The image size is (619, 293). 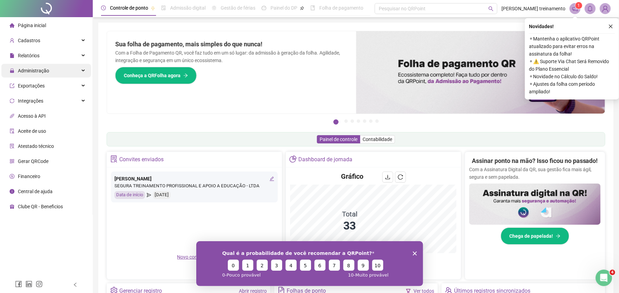 I want to click on span: edit, so click(x=272, y=179).